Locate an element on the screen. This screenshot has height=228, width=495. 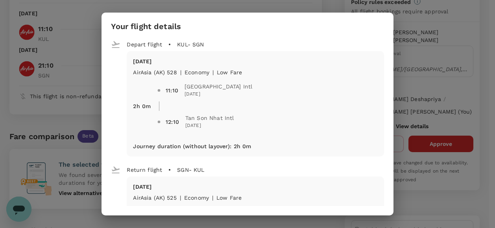
p: 2h 0m is located at coordinates (142, 106).